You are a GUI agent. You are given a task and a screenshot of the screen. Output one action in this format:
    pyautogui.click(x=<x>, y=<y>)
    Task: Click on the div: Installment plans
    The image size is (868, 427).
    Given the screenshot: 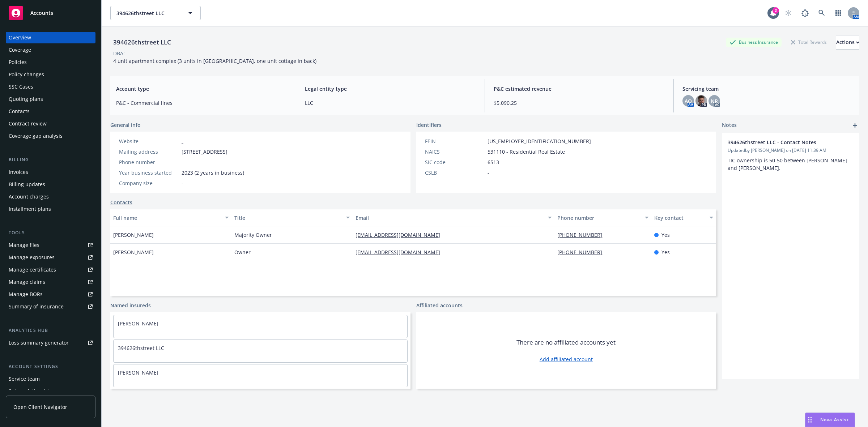 What is the action you would take?
    pyautogui.click(x=29, y=209)
    